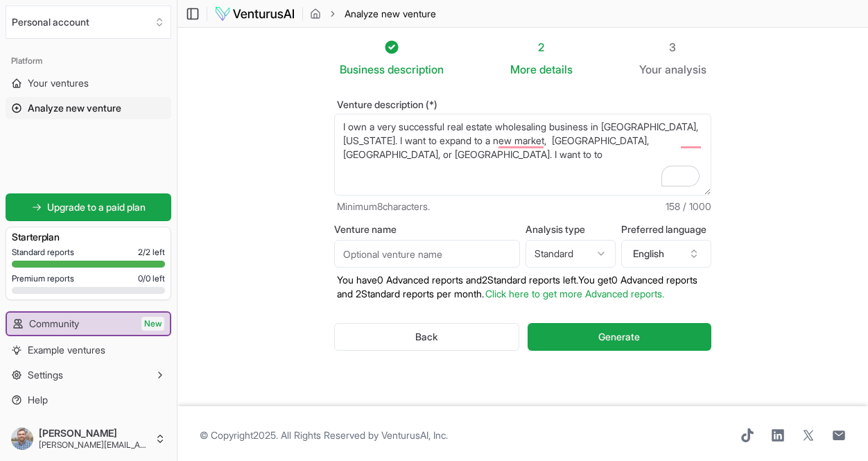 Image resolution: width=868 pixels, height=461 pixels. What do you see at coordinates (666, 254) in the screenshot?
I see `button: English` at bounding box center [666, 254].